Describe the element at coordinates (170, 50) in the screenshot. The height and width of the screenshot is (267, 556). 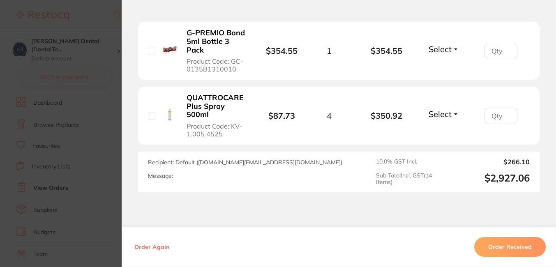
I see `img: G-PREMIO Bond 5ml Bottle 3 Pack` at that location.